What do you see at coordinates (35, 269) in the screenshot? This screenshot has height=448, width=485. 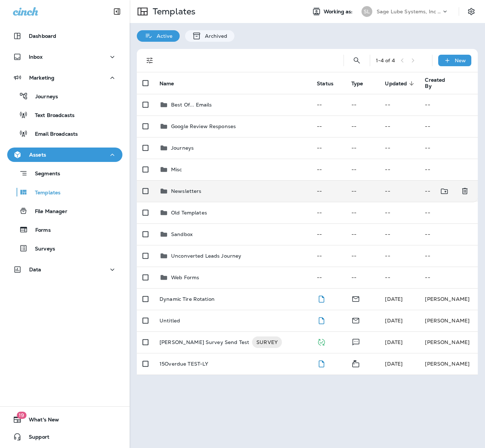 I see `p: Data` at bounding box center [35, 269].